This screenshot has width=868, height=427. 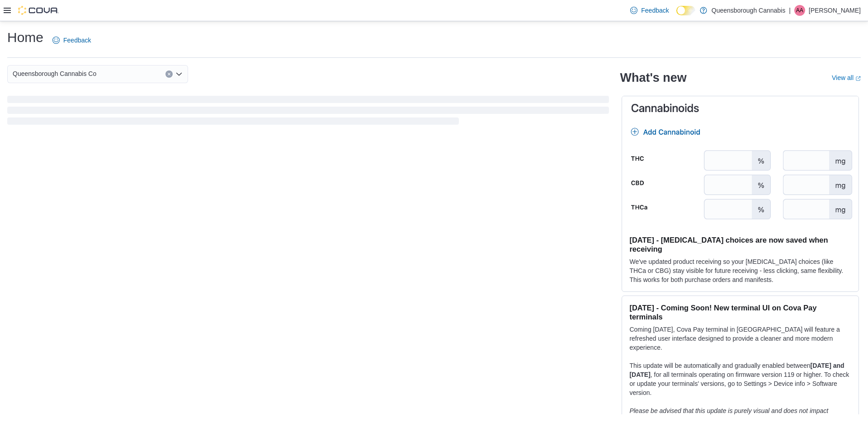 I want to click on span: Dark Mode, so click(x=676, y=15).